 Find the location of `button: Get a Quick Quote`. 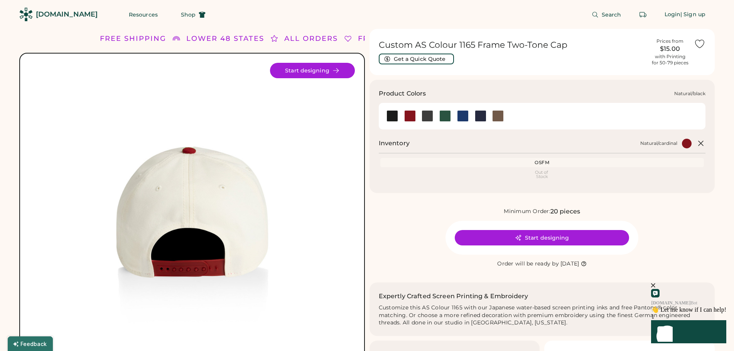

button: Get a Quick Quote is located at coordinates (416, 59).